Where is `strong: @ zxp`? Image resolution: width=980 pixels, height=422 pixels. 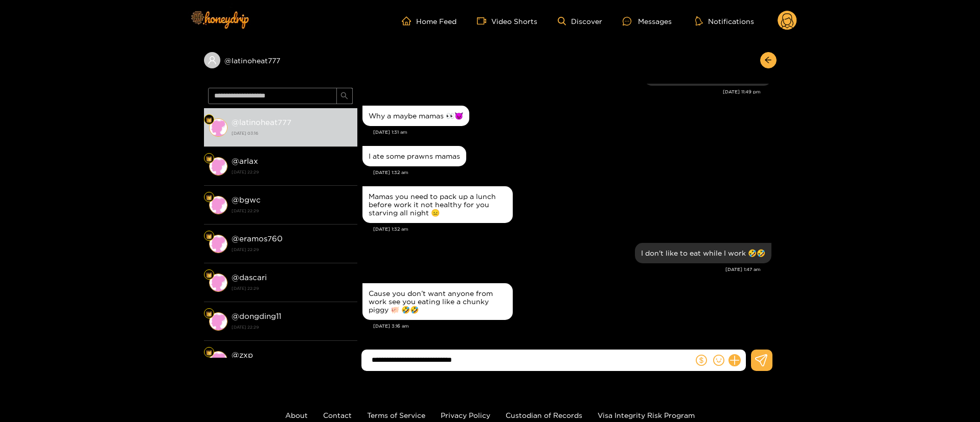 strong: @ zxp is located at coordinates (242, 355).